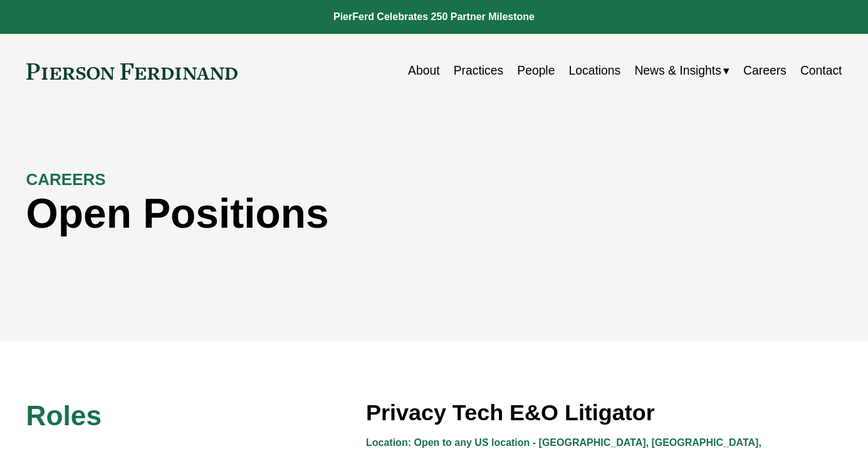  Describe the element at coordinates (423, 71) in the screenshot. I see `a: About` at that location.